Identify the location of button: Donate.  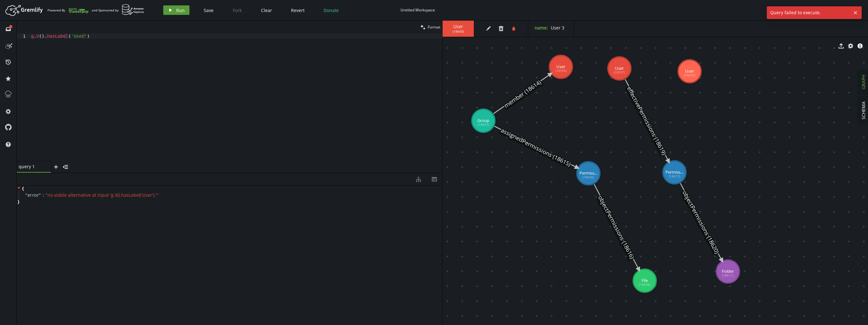
(331, 10).